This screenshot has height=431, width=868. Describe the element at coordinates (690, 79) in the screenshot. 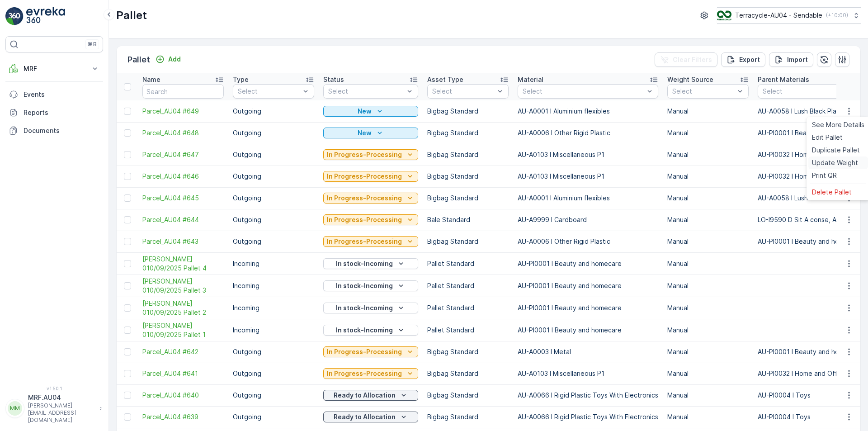

I see `p: Weight Source` at that location.